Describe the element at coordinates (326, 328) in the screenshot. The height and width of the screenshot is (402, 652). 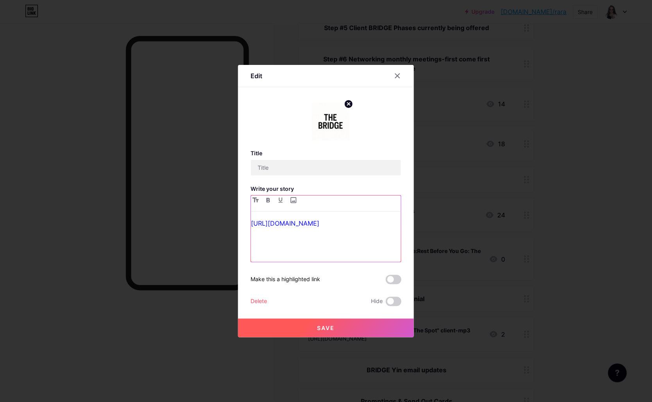
I see `button: Save` at that location.